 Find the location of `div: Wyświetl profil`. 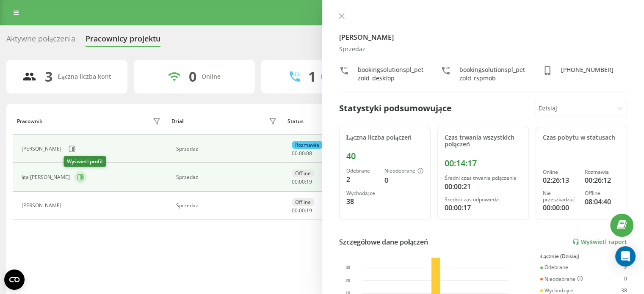

div: Wyświetl profil is located at coordinates (85, 161).